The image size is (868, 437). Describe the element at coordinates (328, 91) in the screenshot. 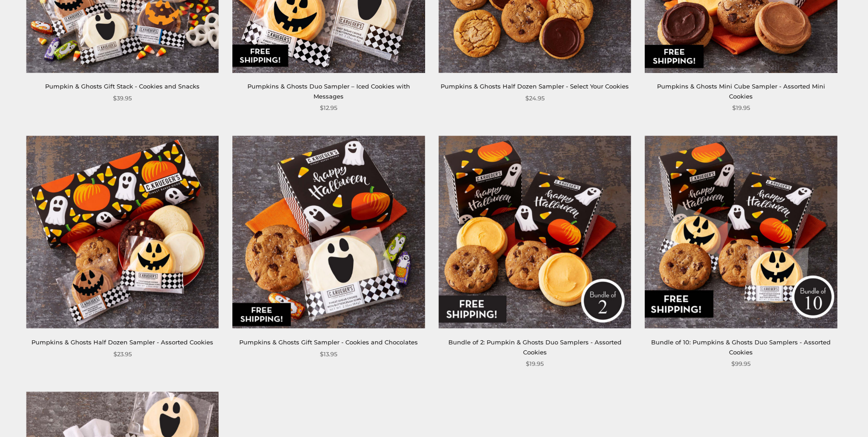

I see `a: Pumpkins & Ghosts Duo Sampler – Iced Cookies with Messages` at that location.